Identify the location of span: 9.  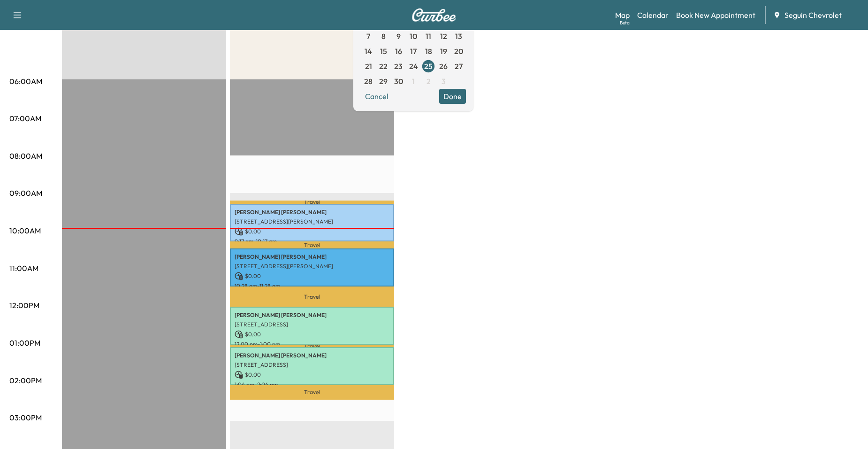
(399, 36).